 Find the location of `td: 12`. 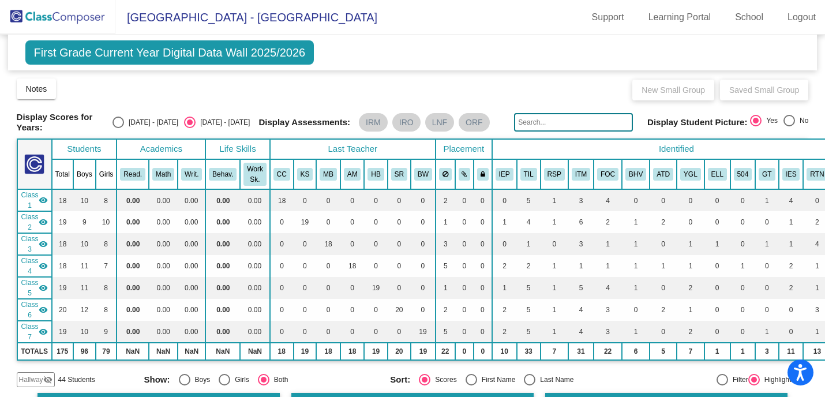

td: 12 is located at coordinates (84, 310).